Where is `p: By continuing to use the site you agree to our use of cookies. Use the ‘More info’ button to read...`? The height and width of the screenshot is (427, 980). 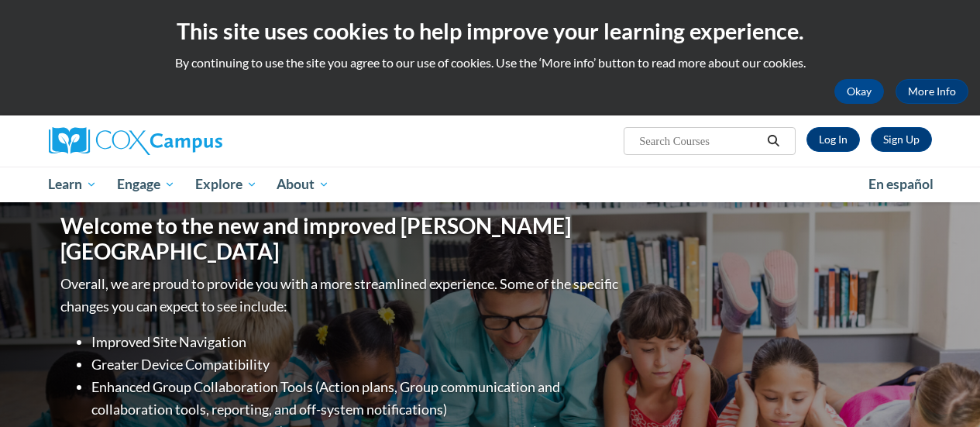
p: By continuing to use the site you agree to our use of cookies. Use the ‘More info’ button to read... is located at coordinates (490, 62).